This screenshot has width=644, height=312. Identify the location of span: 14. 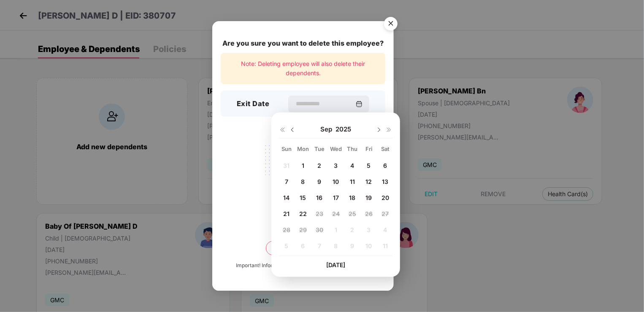
(286, 197).